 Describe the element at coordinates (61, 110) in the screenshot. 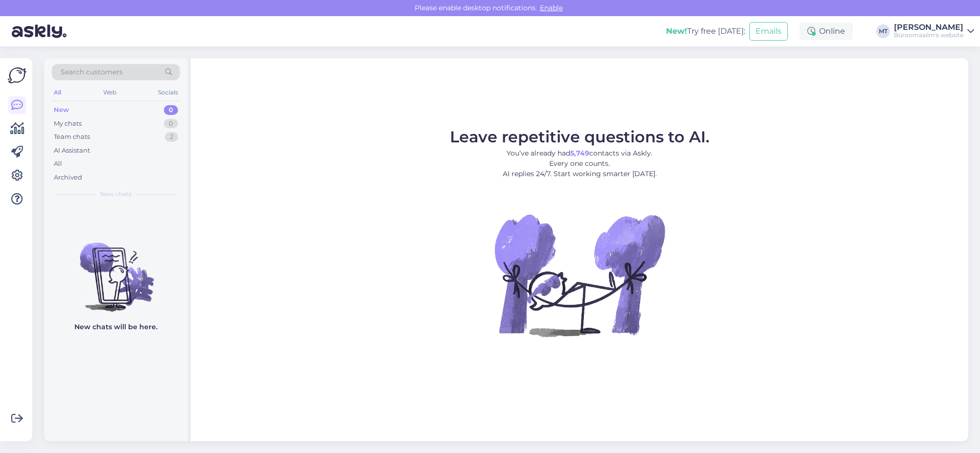

I see `div: New` at that location.